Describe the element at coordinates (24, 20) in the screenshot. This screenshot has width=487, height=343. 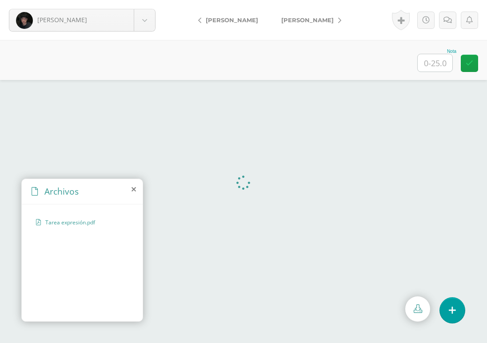
I see `img: d5f42a8264a0c3c935698f3e1cd108b4.png` at that location.